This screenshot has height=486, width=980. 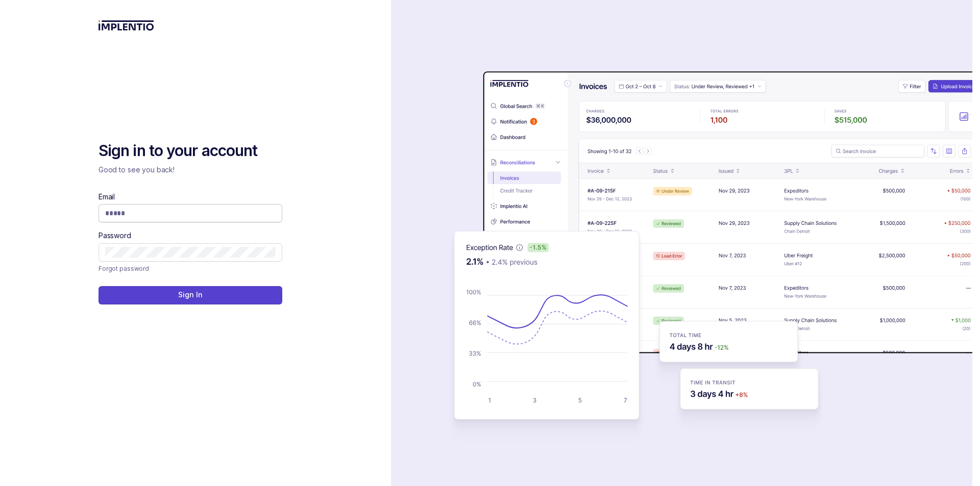 What do you see at coordinates (191, 170) in the screenshot?
I see `p: Good to see you back!` at bounding box center [191, 170].